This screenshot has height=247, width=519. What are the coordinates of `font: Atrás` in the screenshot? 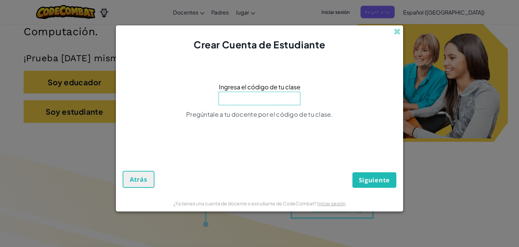 It's located at (139, 179).